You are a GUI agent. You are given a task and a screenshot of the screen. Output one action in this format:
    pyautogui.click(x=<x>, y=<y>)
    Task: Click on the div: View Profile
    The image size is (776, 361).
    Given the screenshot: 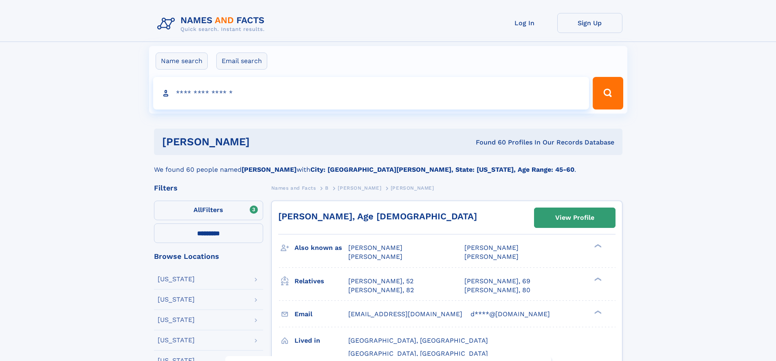 What is the action you would take?
    pyautogui.click(x=575, y=218)
    